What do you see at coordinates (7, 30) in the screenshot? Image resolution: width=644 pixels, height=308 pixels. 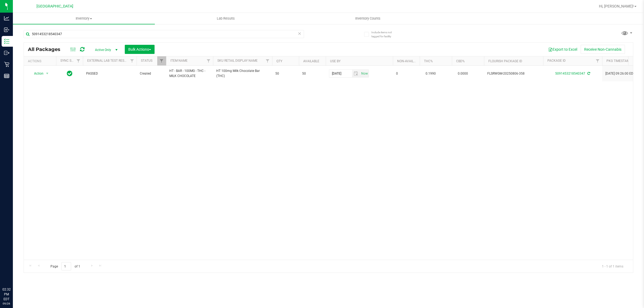 I see `inline-svg: Inbound` at bounding box center [7, 30].